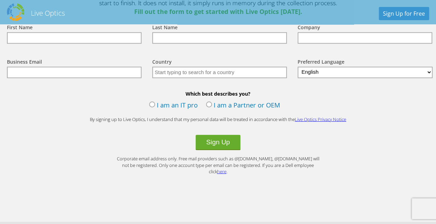  I want to click on label: Last Name, so click(165, 28).